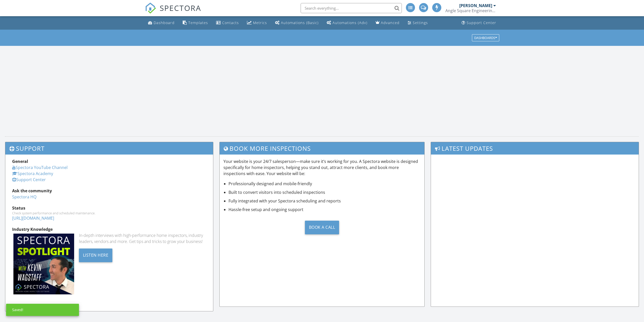 This screenshot has height=322, width=644. I want to click on a: Automations (Basic), so click(297, 23).